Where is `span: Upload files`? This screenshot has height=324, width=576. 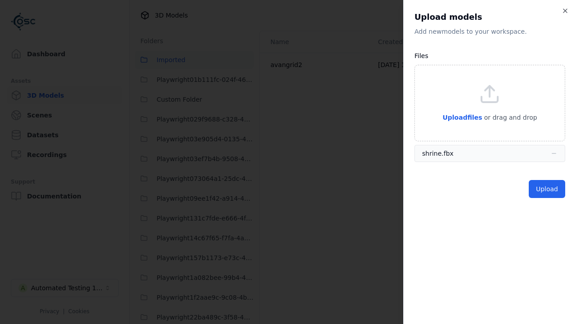
span: Upload files is located at coordinates (462, 117).